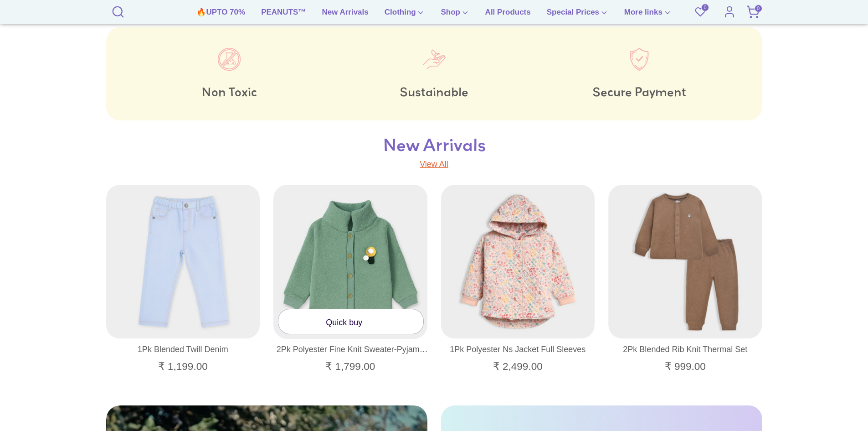  I want to click on a: All Products, so click(508, 15).